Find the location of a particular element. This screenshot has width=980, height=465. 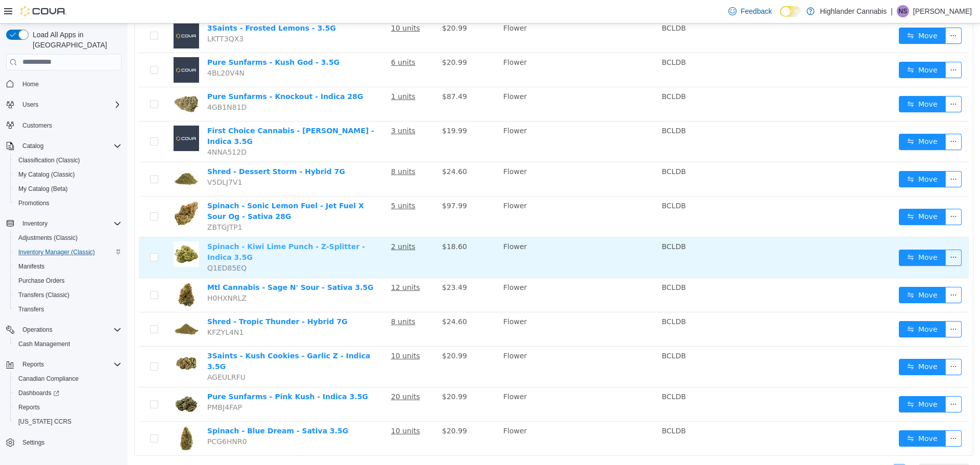

span: Inventory Manager (Classic) is located at coordinates (57, 252).